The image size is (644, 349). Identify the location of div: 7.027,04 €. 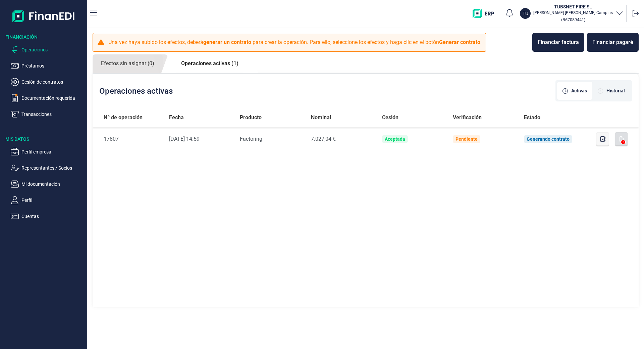
(341, 139).